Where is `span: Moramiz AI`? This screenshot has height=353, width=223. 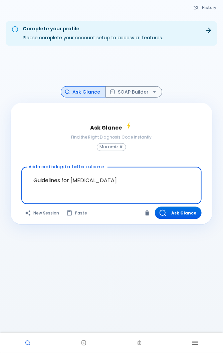 span: Moramiz AI is located at coordinates (111, 147).